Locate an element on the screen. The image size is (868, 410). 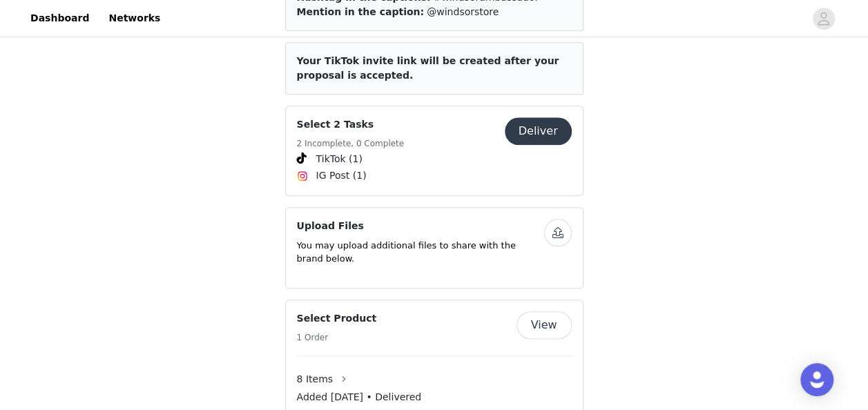
img: Instagram Icon is located at coordinates (302, 176).